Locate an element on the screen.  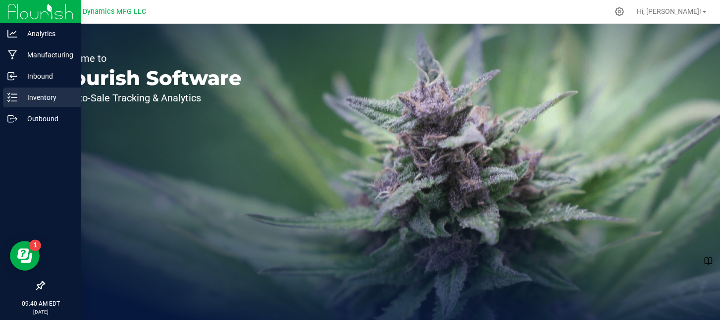
div: Manage settings is located at coordinates (619, 11).